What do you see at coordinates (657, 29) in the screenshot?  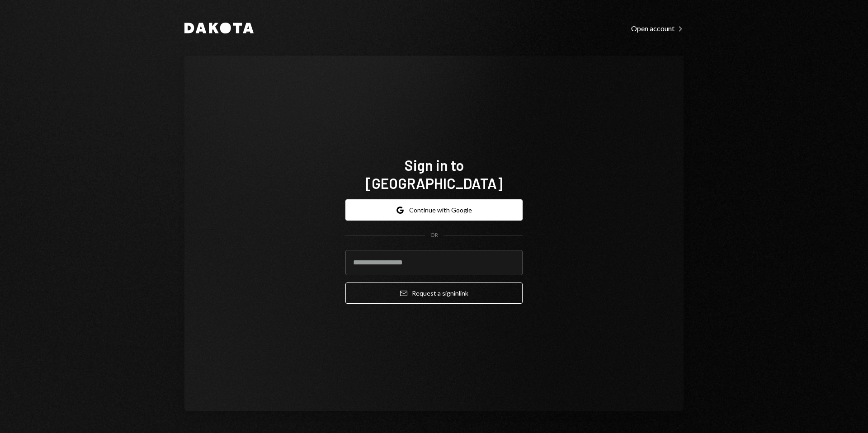 I see `div: Open account` at bounding box center [657, 29].